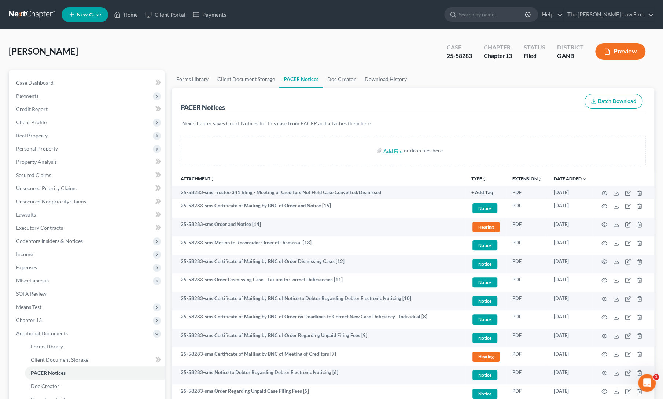 The width and height of the screenshot is (663, 399). What do you see at coordinates (25, 254) in the screenshot?
I see `span: Income` at bounding box center [25, 254].